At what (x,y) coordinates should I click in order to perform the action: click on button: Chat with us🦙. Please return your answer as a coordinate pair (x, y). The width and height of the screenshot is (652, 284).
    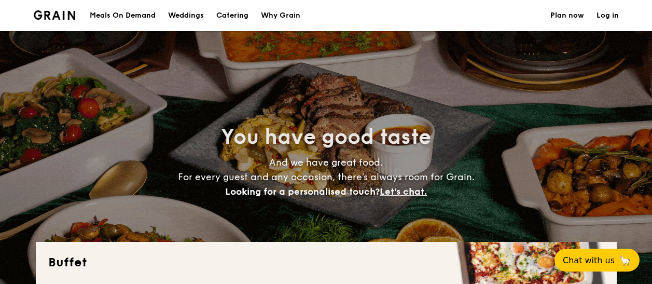
    Looking at the image, I should click on (597, 260).